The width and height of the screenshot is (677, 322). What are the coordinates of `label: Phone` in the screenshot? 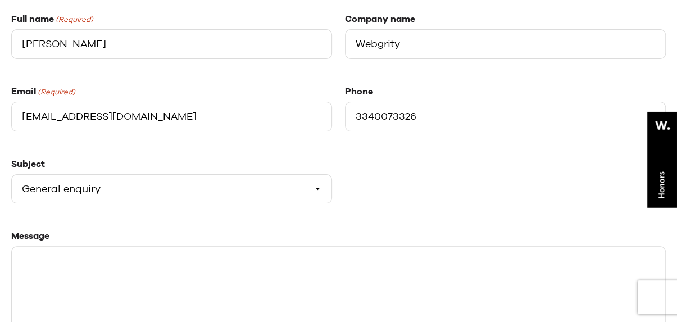 It's located at (359, 92).